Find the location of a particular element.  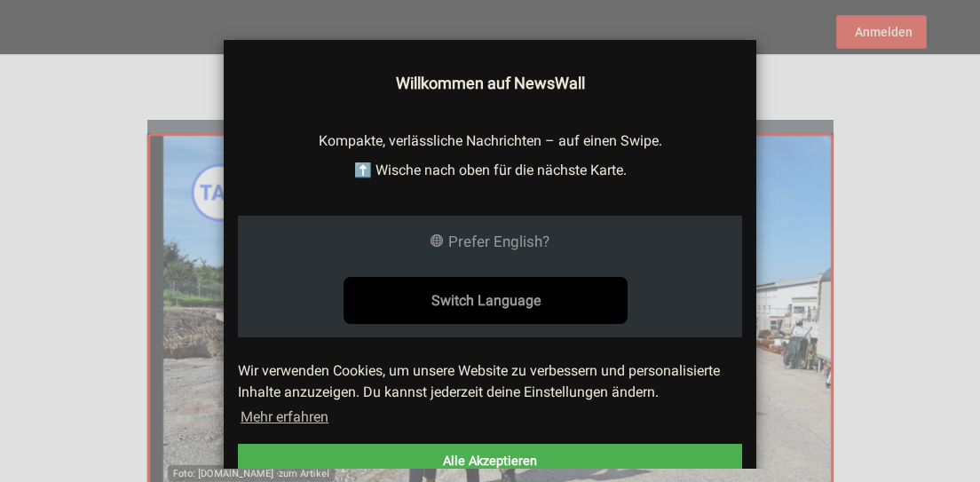

div: Prefer English? is located at coordinates (490, 241).